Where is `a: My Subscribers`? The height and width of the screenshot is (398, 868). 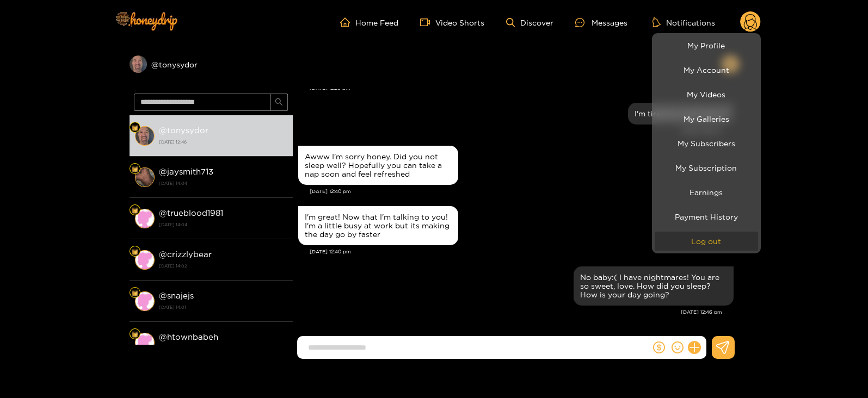 a: My Subscribers is located at coordinates (707, 143).